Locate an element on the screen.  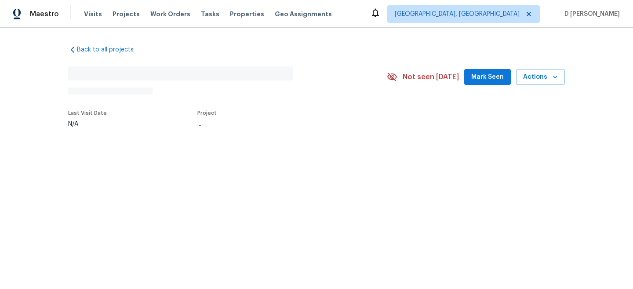
span: Work Orders is located at coordinates (170, 14).